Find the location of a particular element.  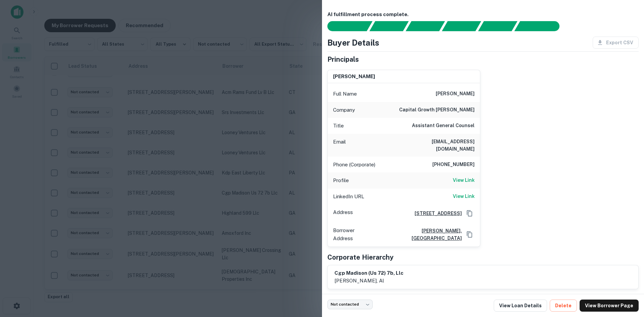

h5: Principals is located at coordinates (343, 59).